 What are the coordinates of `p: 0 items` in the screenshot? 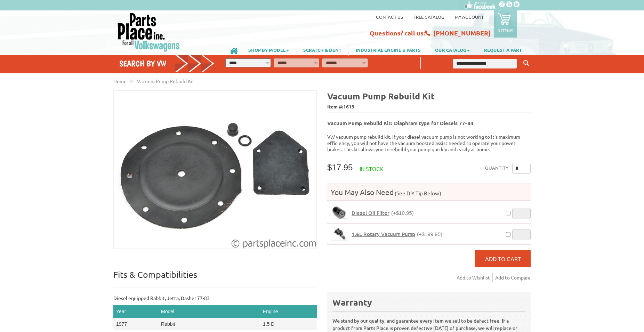 It's located at (505, 31).